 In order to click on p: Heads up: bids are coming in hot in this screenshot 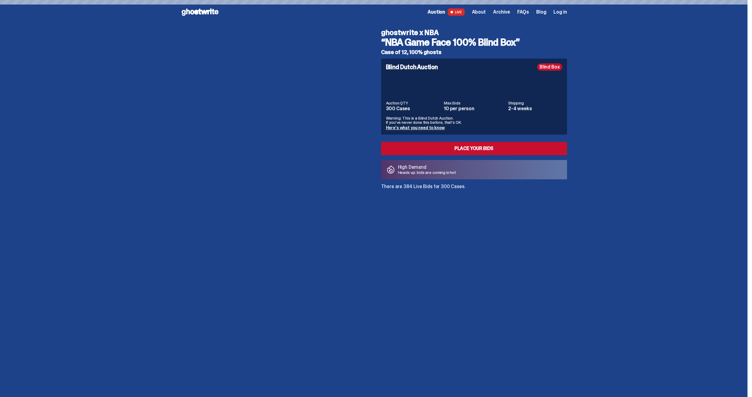, I will do `click(427, 172)`.